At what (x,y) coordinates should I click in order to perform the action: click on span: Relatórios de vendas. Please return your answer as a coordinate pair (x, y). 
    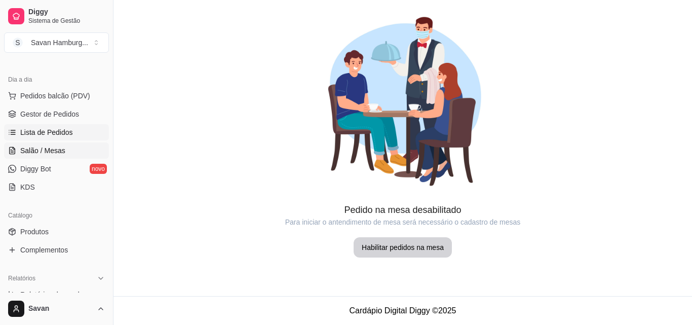
    Looking at the image, I should click on (54, 294).